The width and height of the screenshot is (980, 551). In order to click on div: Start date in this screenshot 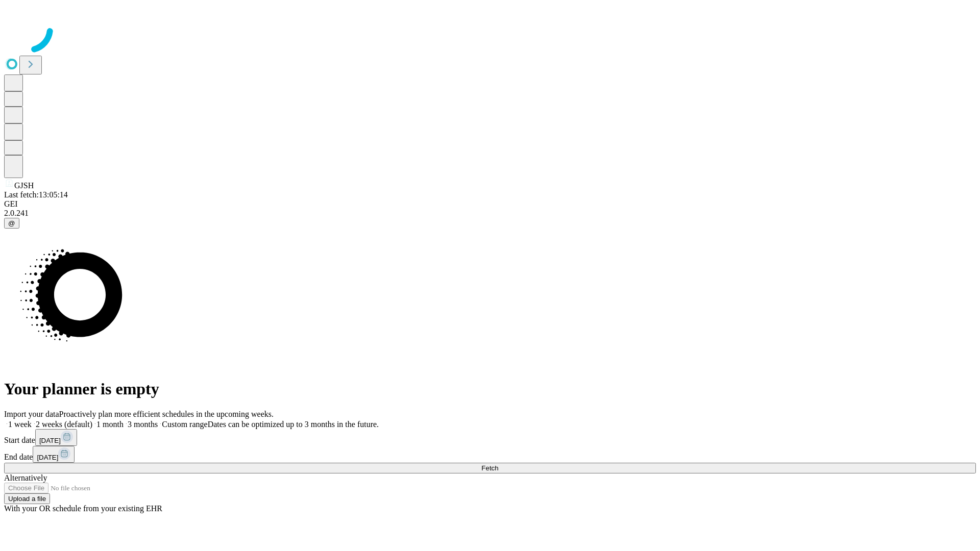, I will do `click(490, 437)`.